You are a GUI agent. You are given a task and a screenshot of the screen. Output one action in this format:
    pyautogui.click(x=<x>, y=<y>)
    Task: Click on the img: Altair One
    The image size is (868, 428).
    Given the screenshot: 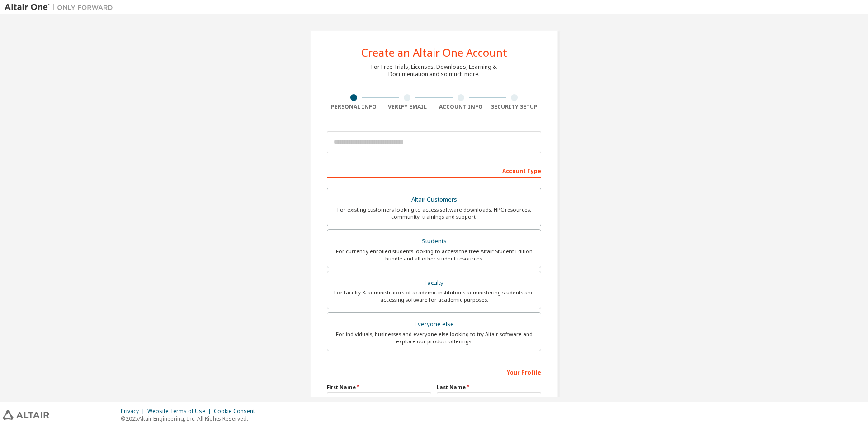 What is the action you would take?
    pyautogui.click(x=61, y=7)
    